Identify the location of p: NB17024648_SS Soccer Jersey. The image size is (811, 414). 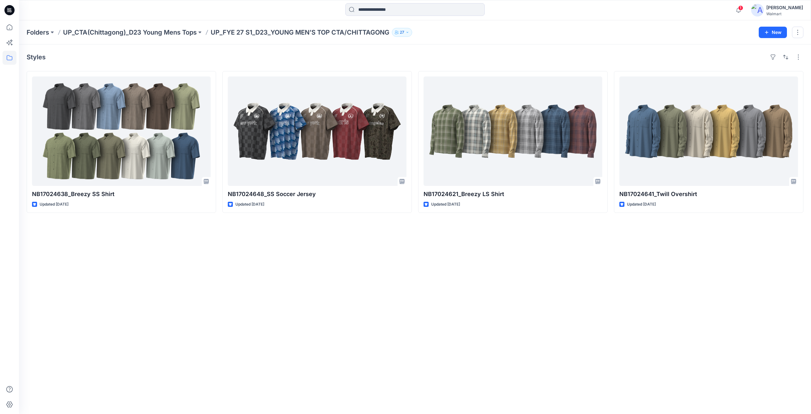
(317, 194).